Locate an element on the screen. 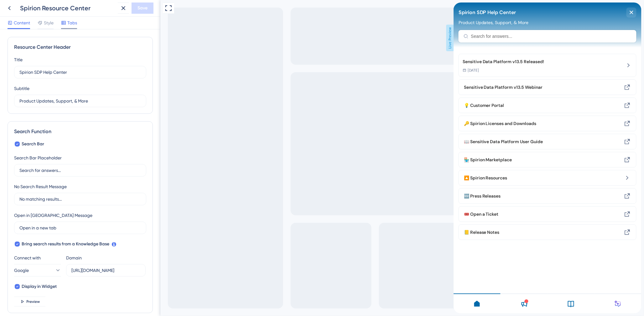 Image resolution: width=644 pixels, height=316 pixels. span: Sensitive Data Platform v13.5 Webinar is located at coordinates (72, 84).